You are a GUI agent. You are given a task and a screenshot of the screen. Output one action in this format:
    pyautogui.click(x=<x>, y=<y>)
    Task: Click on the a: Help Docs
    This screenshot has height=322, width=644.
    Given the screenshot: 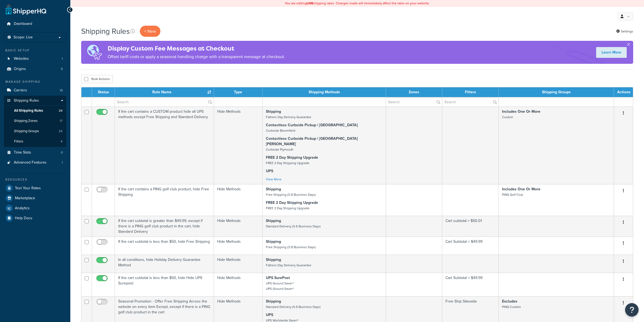 What is the action you would take?
    pyautogui.click(x=35, y=218)
    